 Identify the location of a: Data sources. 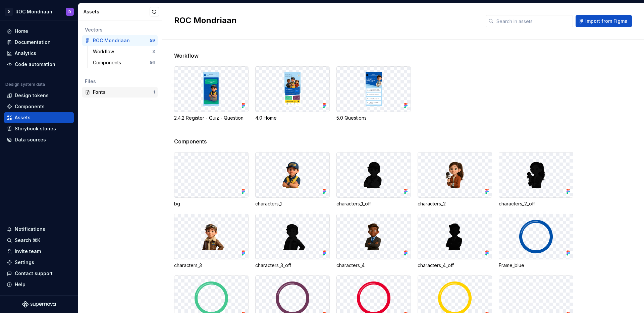
(39, 140).